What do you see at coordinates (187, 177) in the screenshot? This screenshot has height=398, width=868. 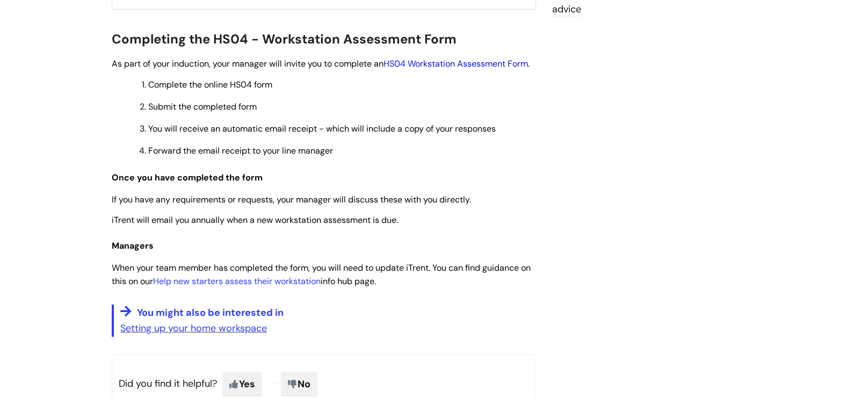 I see `span: Once you have completed the form` at bounding box center [187, 177].